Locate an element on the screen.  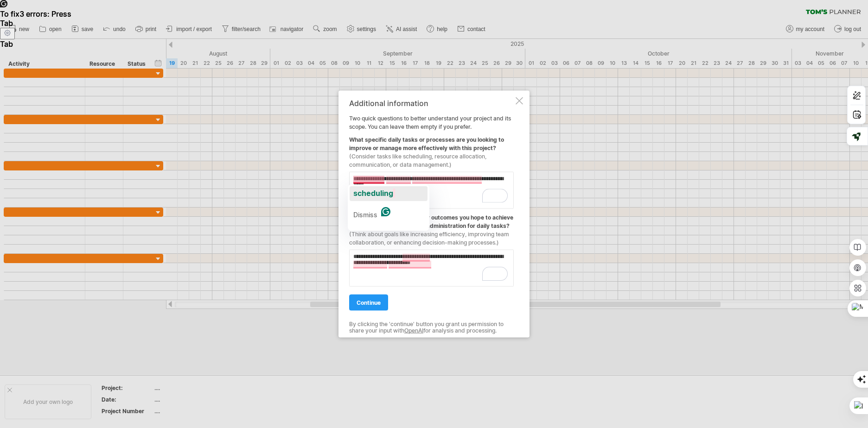
span: (Think about goals like increasing efficiency, improving team collaboration, or enhancing decisio... is located at coordinates (429, 238).